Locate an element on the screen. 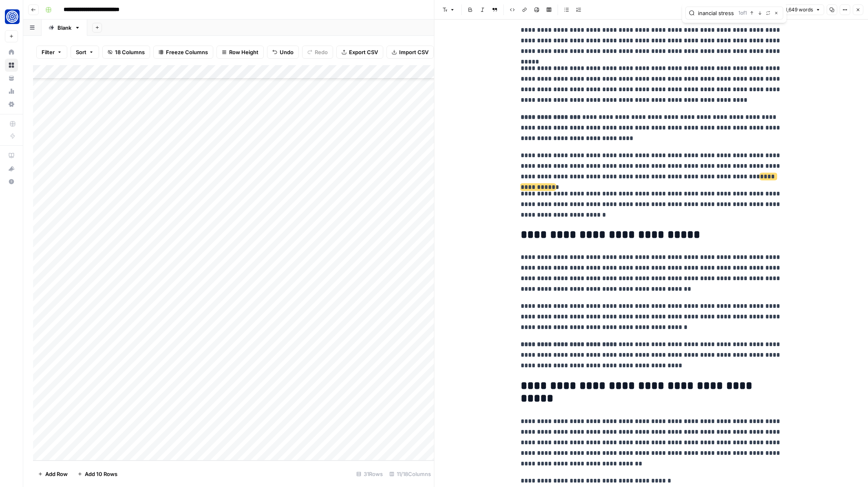 The width and height of the screenshot is (868, 487). div: 11/18 Columns is located at coordinates (410, 474).